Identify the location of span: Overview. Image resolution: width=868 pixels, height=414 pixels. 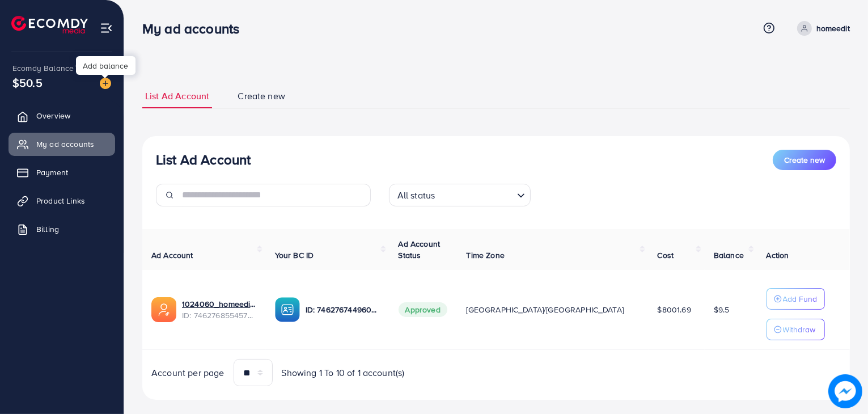
(53, 116).